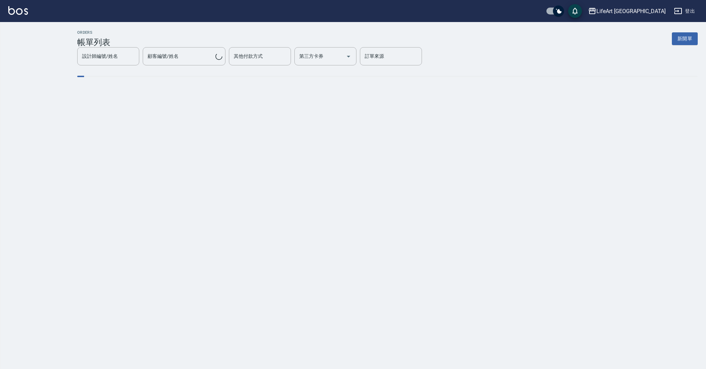  Describe the element at coordinates (18, 10) in the screenshot. I see `img: Logo` at that location.